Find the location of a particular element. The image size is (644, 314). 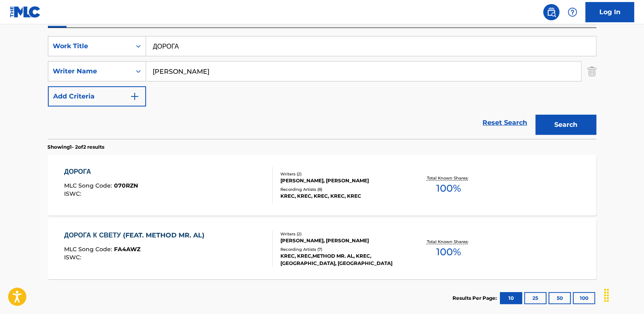

img: Delete Criterion is located at coordinates (592, 72).